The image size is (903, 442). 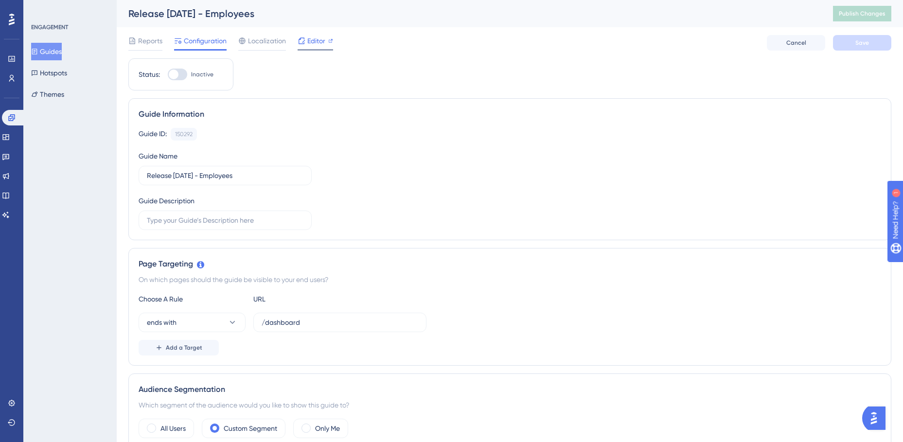 What do you see at coordinates (46, 52) in the screenshot?
I see `button: Guides` at bounding box center [46, 52].